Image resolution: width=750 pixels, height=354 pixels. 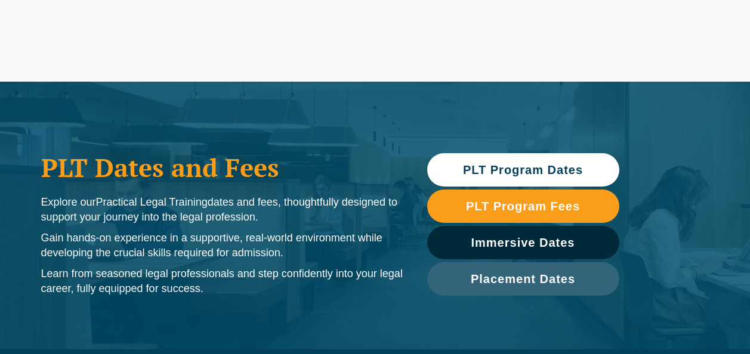 I want to click on a: PLT Program Fees, so click(x=523, y=206).